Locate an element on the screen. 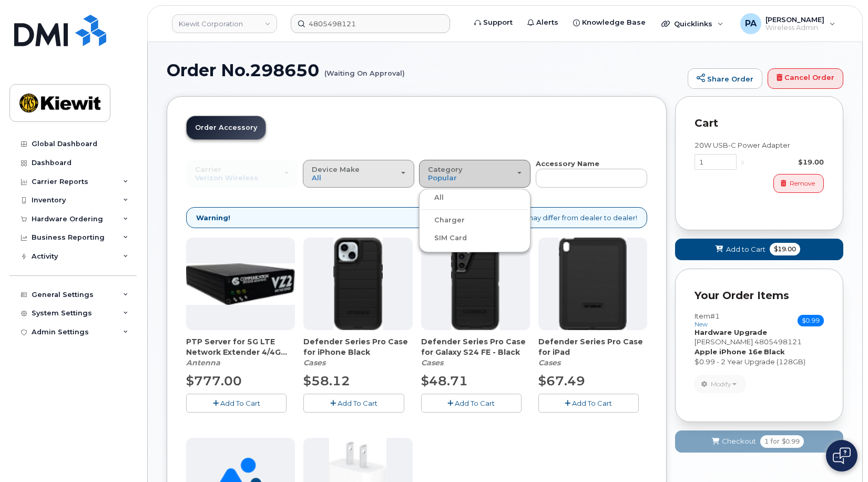 This screenshot has width=868, height=482. div: Defender Series Pro Case for Galaxy S24 FE - Black is located at coordinates (475, 352).